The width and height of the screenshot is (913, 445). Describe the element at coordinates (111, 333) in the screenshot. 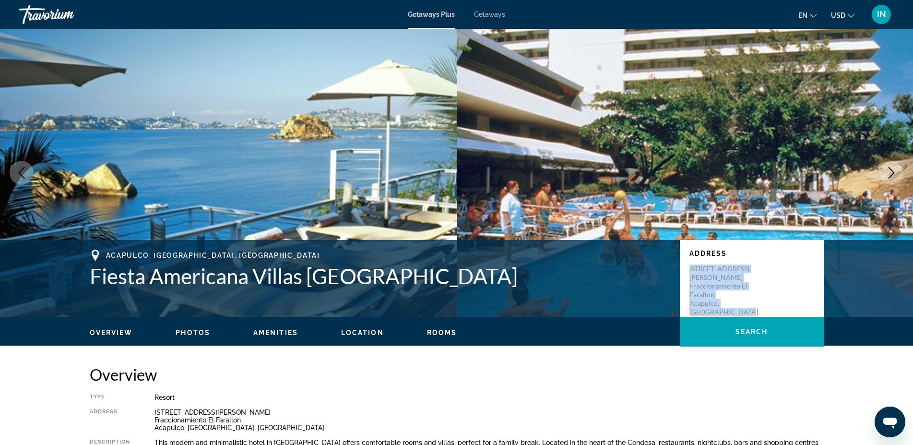

I see `button: Overview` at that location.